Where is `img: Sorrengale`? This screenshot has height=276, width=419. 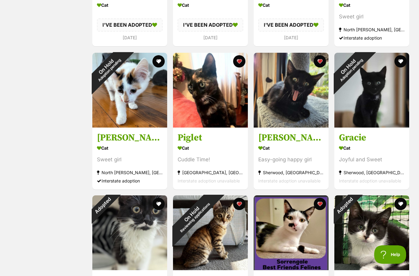
img: Sorrengale is located at coordinates (291, 233).